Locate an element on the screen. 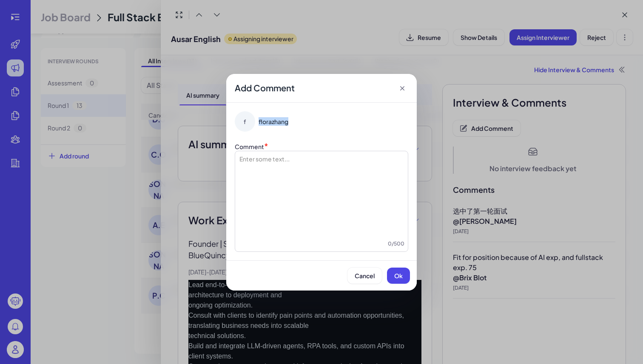  div: f is located at coordinates (245, 121).